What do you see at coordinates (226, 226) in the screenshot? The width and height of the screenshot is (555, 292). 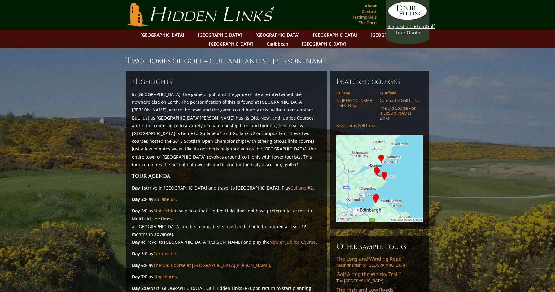 I see `p: Play (please note that Hidden Links does not have preferential access to Muirfield, tee times at ...` at bounding box center [226, 226].